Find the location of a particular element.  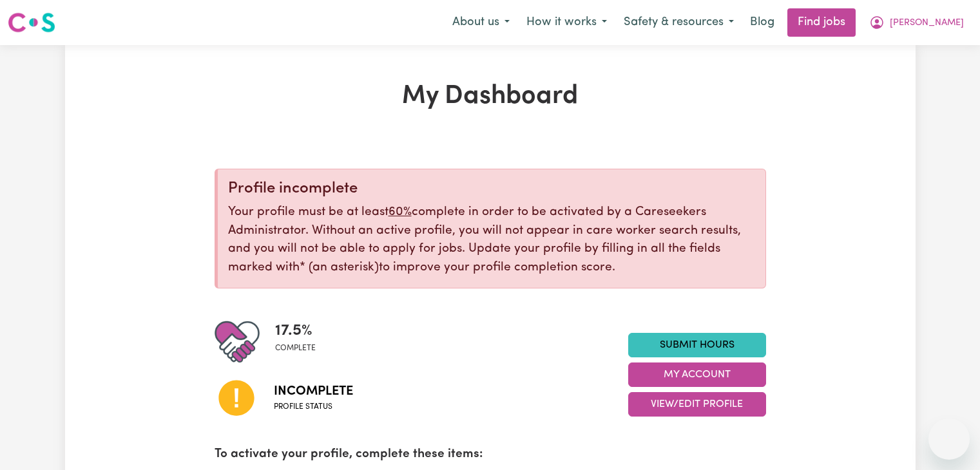

h1: My Dashboard is located at coordinates (490, 96).